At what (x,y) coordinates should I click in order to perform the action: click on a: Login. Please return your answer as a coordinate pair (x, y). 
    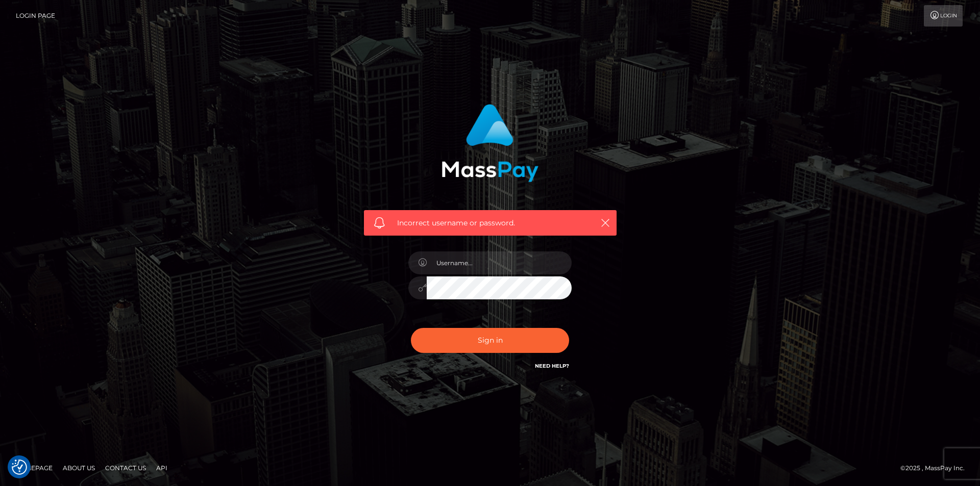
    Looking at the image, I should click on (943, 16).